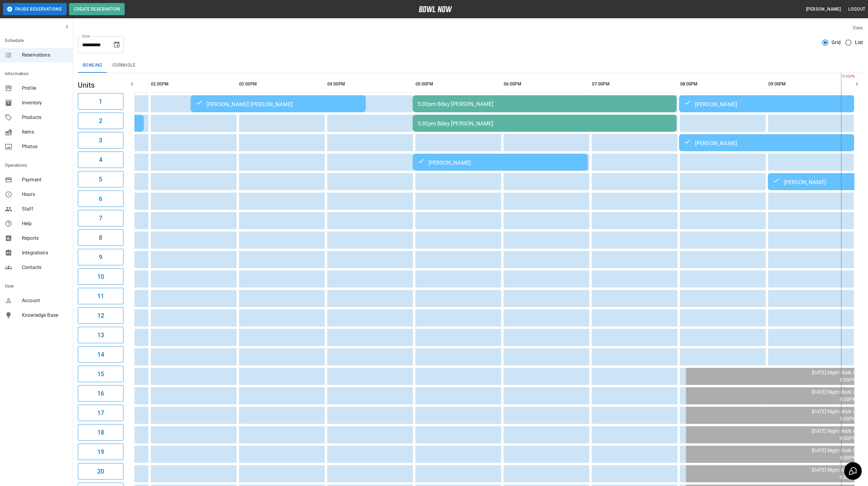 The image size is (868, 486). Describe the element at coordinates (101, 199) in the screenshot. I see `button: 6` at that location.